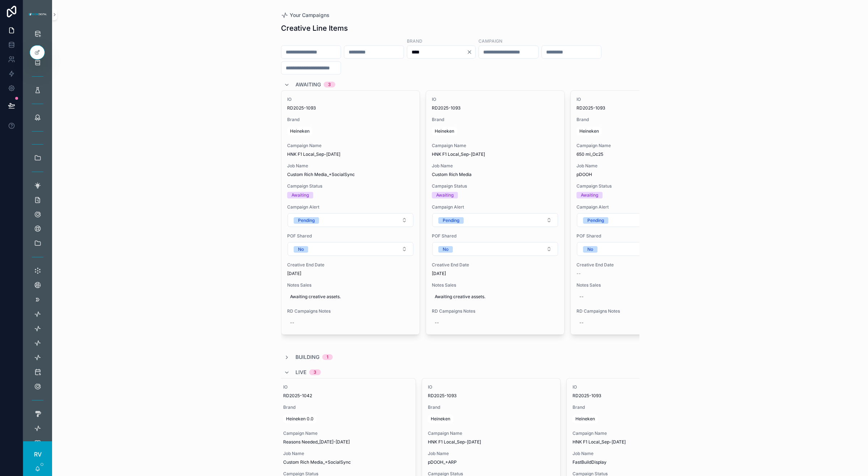 This screenshot has width=868, height=476. I want to click on a: Your Campaigns, so click(305, 15).